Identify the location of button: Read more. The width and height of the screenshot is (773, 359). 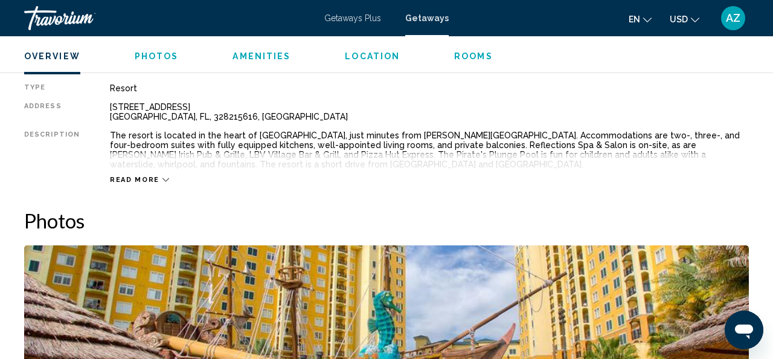
(139, 179).